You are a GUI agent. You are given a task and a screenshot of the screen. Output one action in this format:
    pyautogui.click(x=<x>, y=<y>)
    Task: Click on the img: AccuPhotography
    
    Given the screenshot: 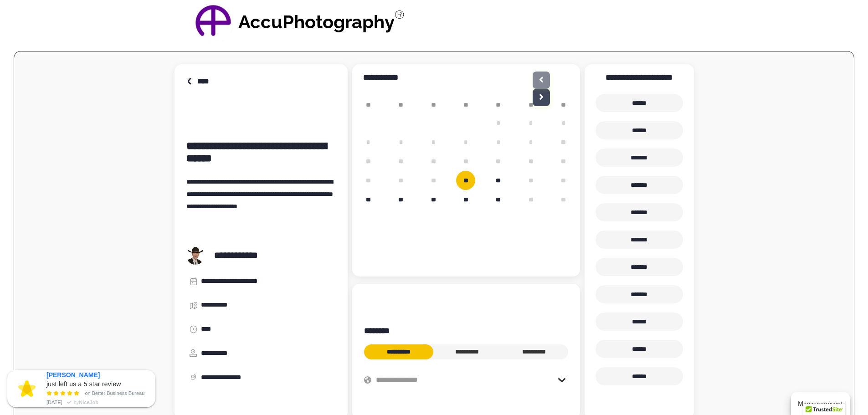 What is the action you would take?
    pyautogui.click(x=213, y=23)
    